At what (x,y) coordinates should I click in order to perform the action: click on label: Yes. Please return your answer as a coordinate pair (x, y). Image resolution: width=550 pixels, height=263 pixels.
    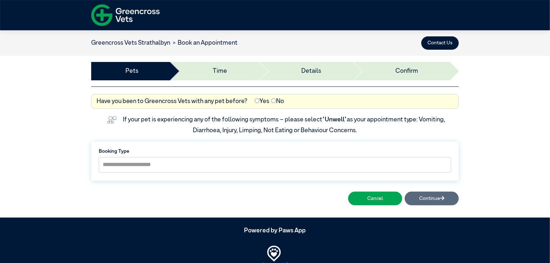
    Looking at the image, I should click on (262, 102).